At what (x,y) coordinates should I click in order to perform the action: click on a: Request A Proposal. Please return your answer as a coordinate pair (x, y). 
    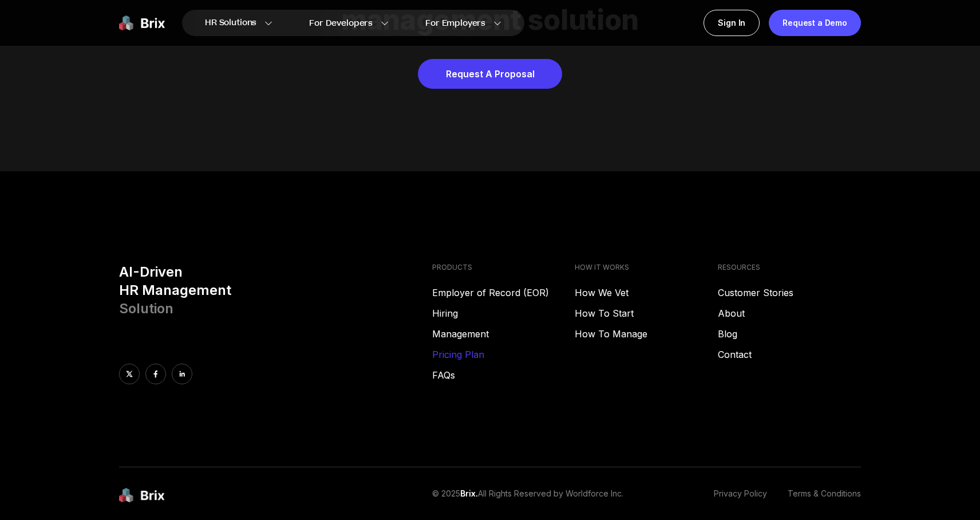
    Looking at the image, I should click on (490, 74).